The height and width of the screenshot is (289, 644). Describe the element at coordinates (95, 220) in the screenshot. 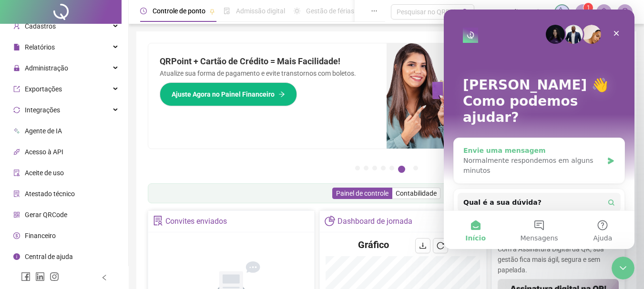

I see `button: Mensagens` at that location.